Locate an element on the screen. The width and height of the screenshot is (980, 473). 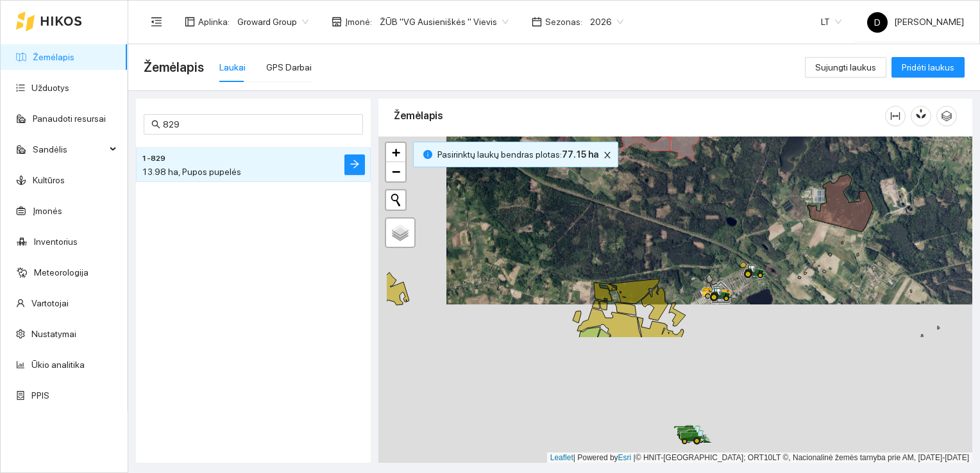
span: LT is located at coordinates (831, 21).